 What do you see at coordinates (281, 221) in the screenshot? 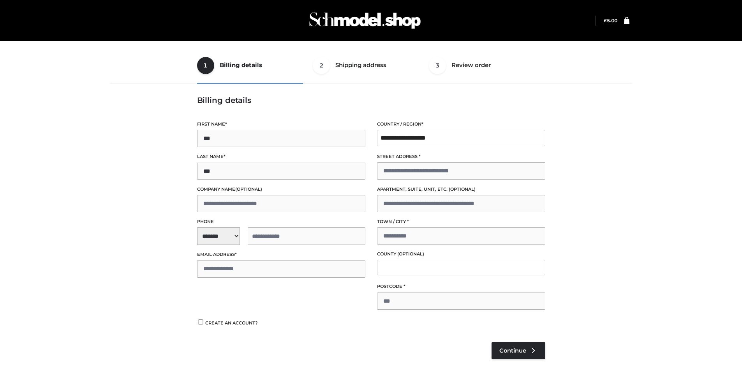
I see `label: Phone` at bounding box center [281, 221].